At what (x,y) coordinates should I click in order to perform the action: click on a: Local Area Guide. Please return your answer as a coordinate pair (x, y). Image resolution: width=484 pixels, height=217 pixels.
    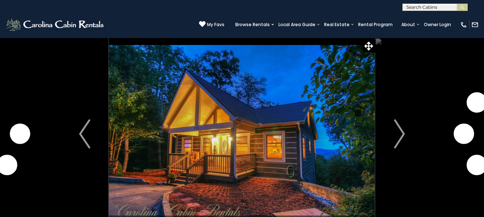
    Looking at the image, I should click on (297, 25).